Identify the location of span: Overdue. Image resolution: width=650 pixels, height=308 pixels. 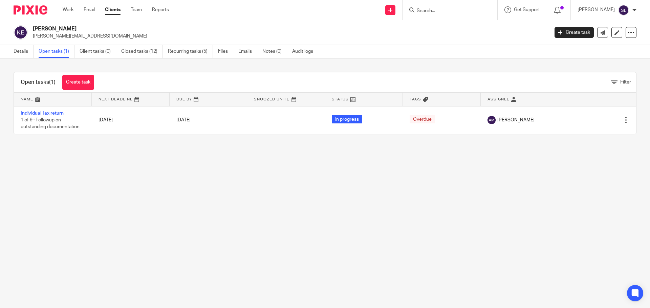
(422, 119).